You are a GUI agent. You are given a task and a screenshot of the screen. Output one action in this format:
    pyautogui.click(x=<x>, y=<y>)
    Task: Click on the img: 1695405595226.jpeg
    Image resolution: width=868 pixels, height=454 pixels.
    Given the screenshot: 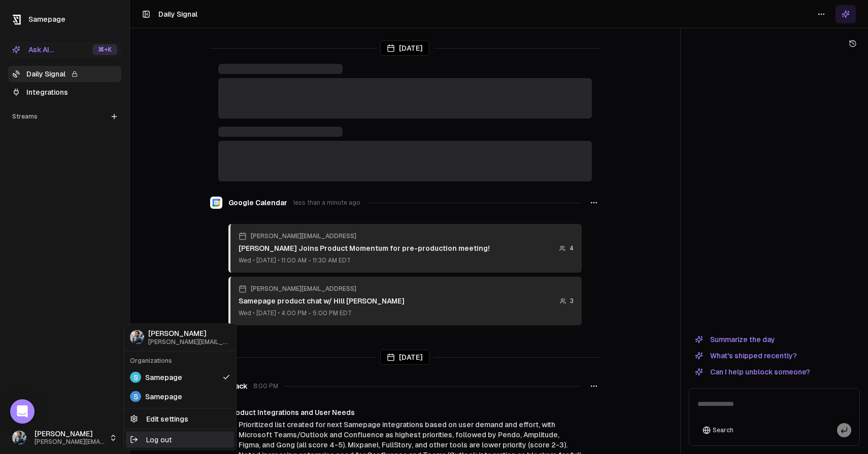 What is the action you would take?
    pyautogui.click(x=137, y=338)
    